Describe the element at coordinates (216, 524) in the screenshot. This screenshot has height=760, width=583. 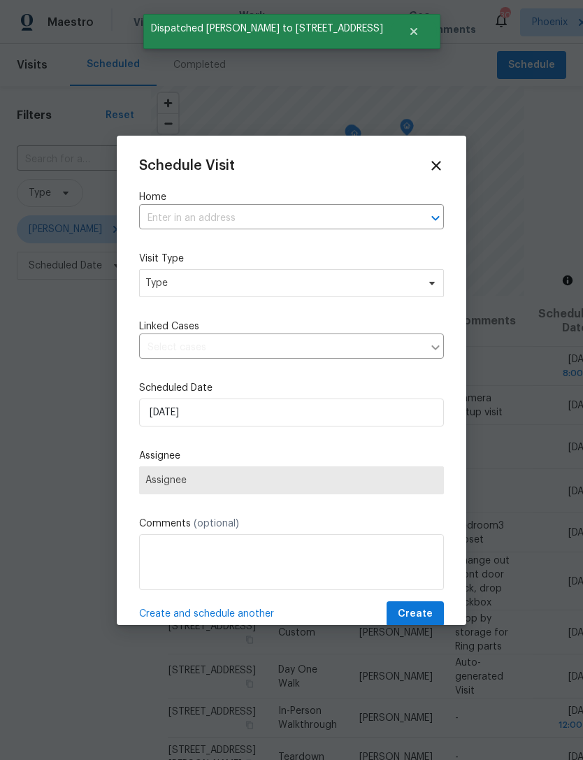
I see `span: (optional)` at that location.